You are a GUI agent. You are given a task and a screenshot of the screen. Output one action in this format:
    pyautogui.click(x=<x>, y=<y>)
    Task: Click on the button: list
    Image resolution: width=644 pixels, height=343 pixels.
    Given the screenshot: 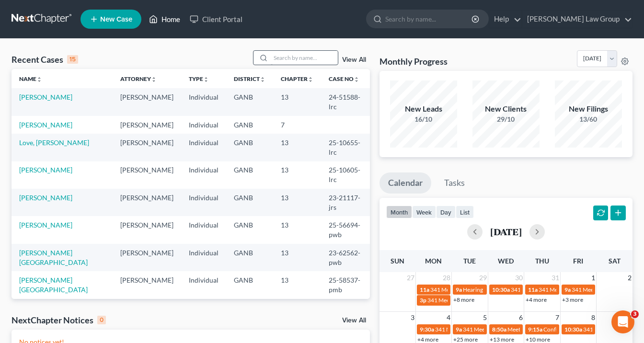 What is the action you would take?
    pyautogui.click(x=465, y=212)
    